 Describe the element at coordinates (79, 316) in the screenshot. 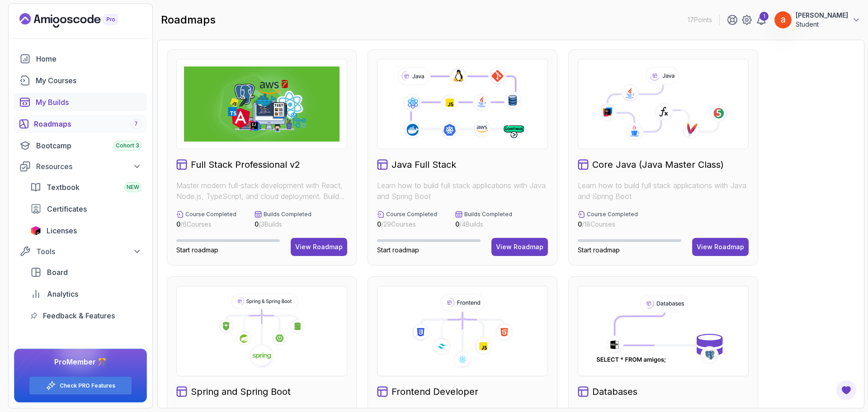

I see `span: Feedback & Features` at that location.